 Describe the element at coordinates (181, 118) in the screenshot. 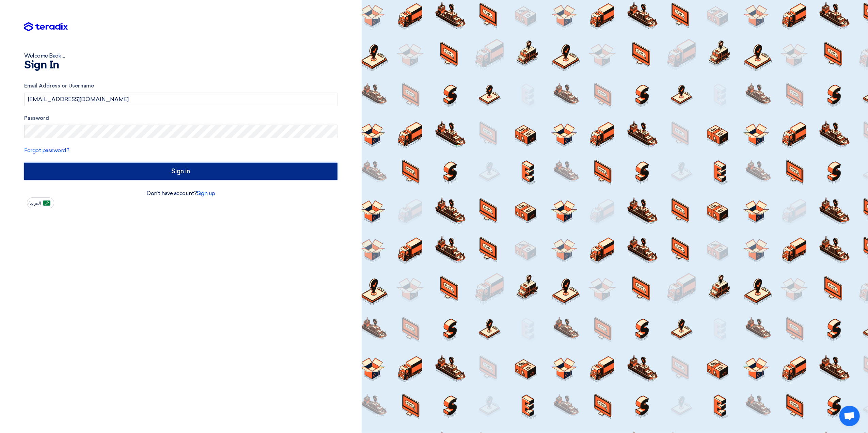

I see `label: Password` at that location.